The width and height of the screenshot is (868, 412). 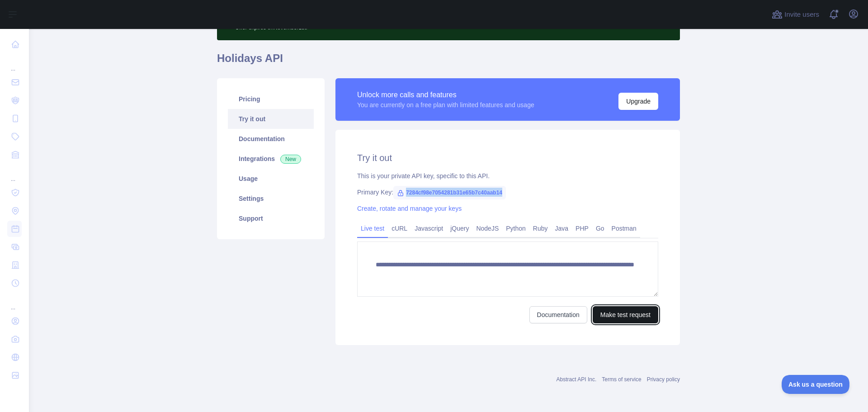 What do you see at coordinates (373, 228) in the screenshot?
I see `a: Live test` at bounding box center [373, 228].